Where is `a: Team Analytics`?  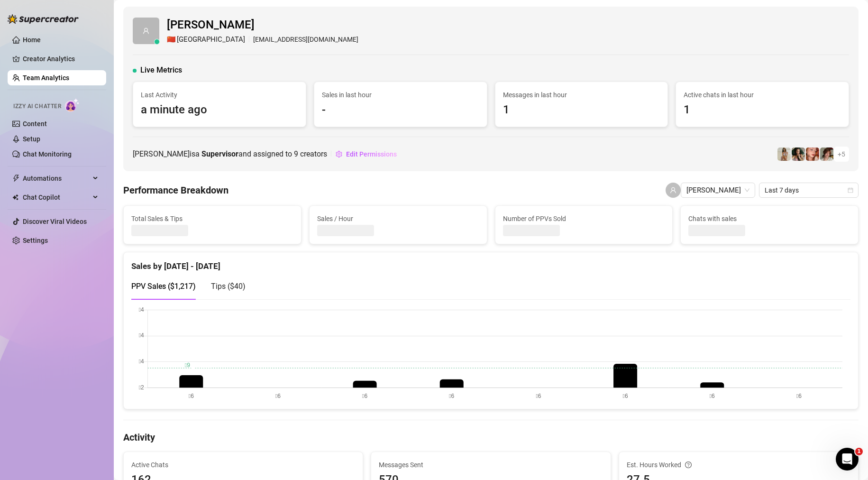 a: Team Analytics is located at coordinates (46, 78).